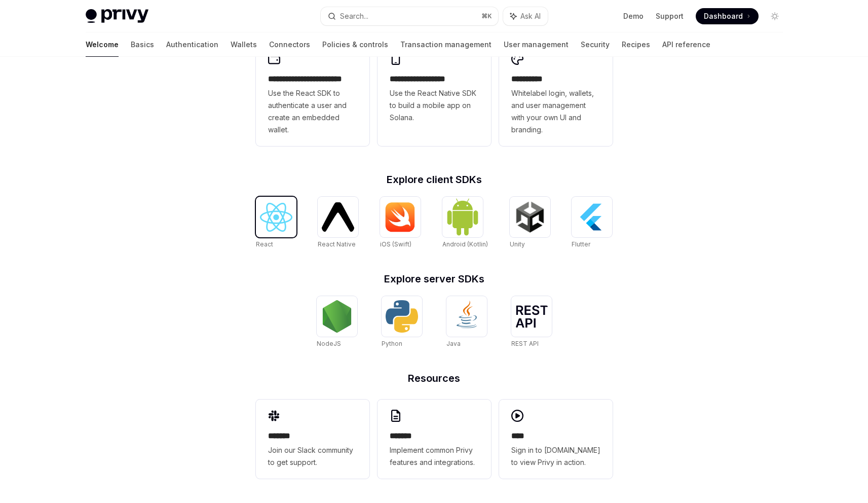 The height and width of the screenshot is (503, 868). I want to click on span: Python, so click(392, 343).